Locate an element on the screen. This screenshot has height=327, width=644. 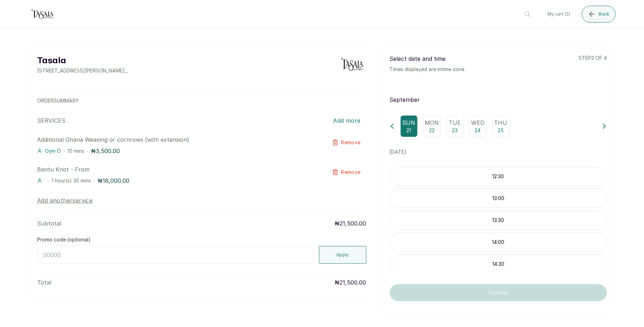
p: step 2 of 4 is located at coordinates (592, 58).